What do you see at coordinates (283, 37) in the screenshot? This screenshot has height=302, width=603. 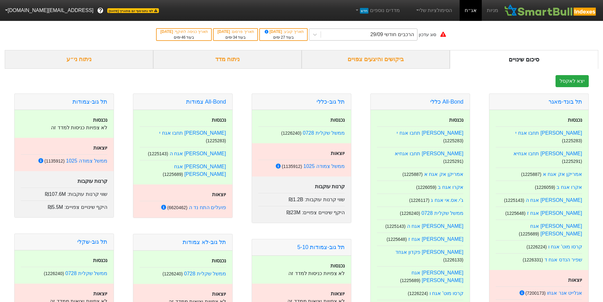 I see `span: 27` at bounding box center [283, 37].